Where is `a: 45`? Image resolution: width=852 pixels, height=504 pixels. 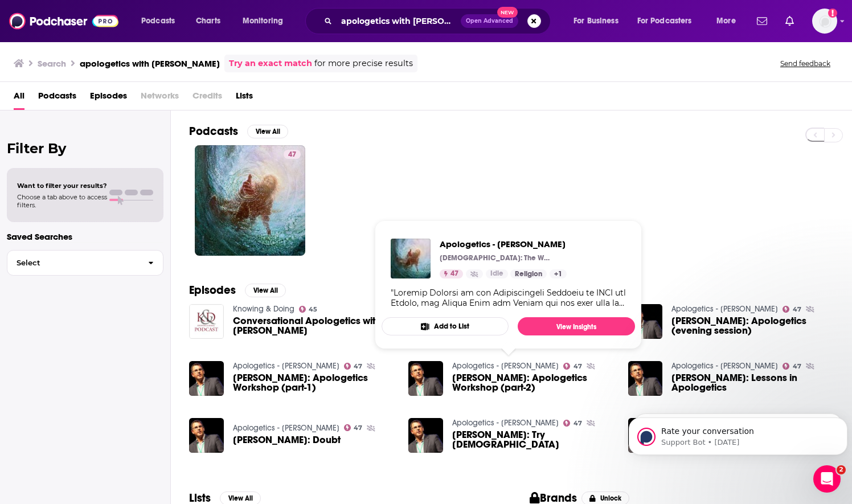 a: 45 is located at coordinates (308, 309).